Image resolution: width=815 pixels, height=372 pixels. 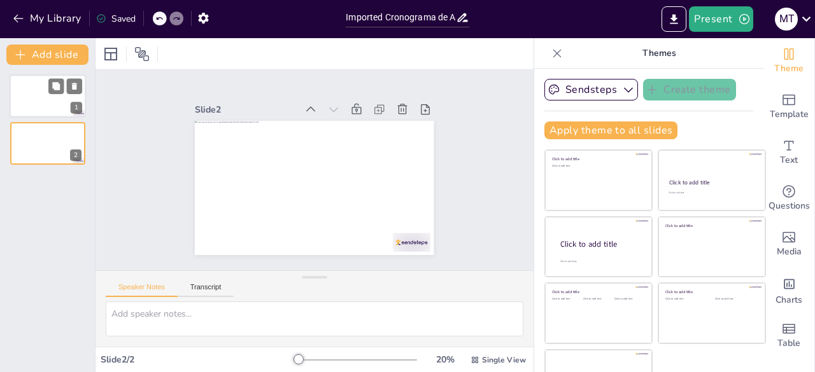 What do you see at coordinates (789, 160) in the screenshot?
I see `span: Text` at bounding box center [789, 160].